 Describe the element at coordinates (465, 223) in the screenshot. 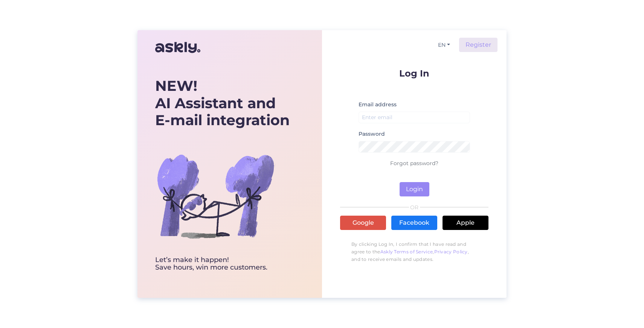

I see `a: Apple` at that location.